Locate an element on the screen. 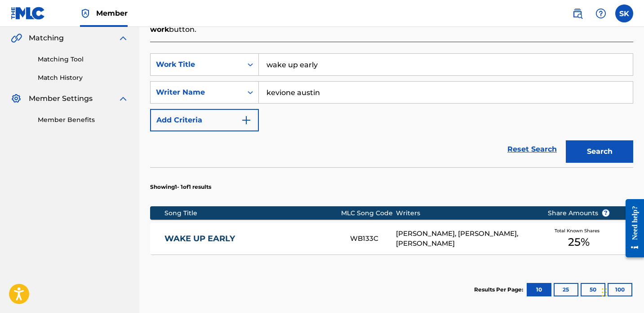 This screenshot has height=313, width=644. span: 25 % is located at coordinates (578, 243).